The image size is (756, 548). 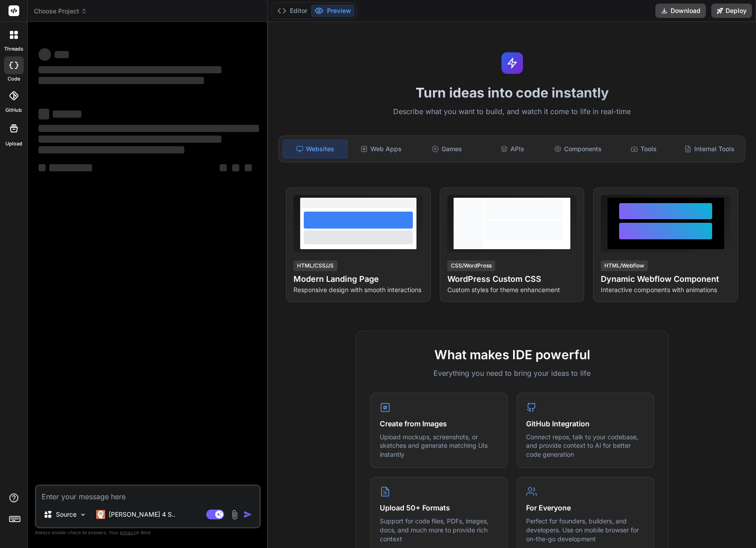 What do you see at coordinates (731, 11) in the screenshot?
I see `button: Deploy` at bounding box center [731, 11].